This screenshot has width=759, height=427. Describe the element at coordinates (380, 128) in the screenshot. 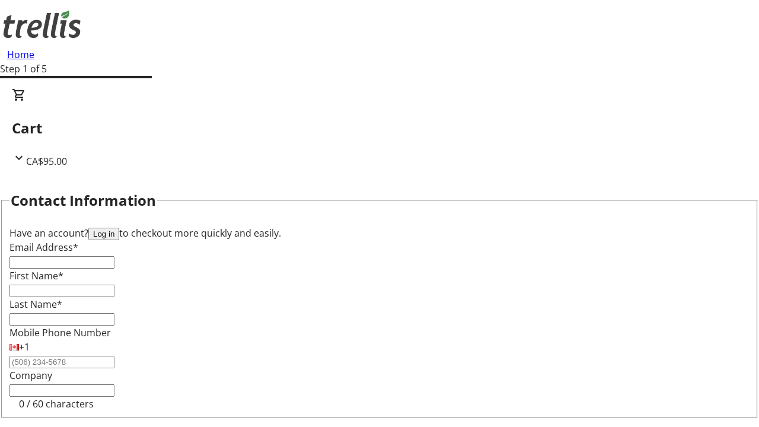

I see `h2: Cart` at that location.